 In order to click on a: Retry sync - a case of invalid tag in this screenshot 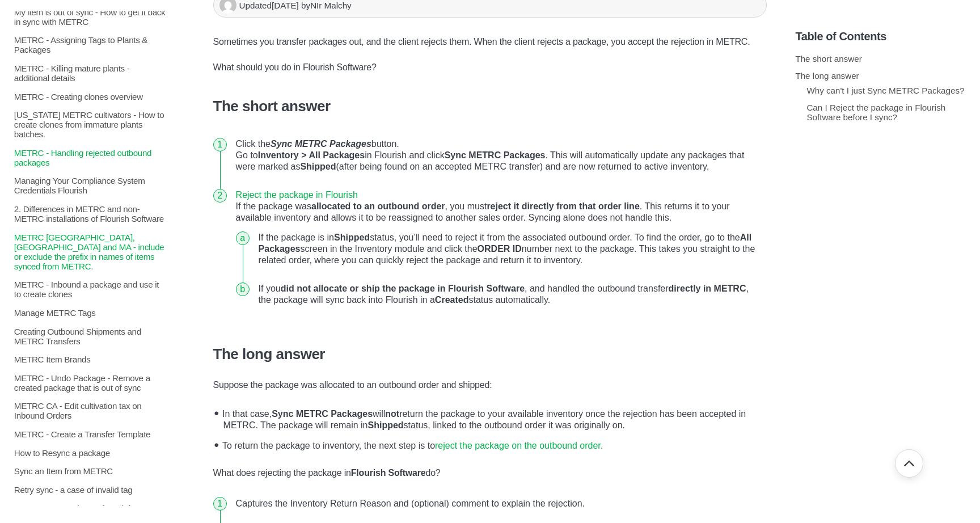, I will do `click(88, 489)`.